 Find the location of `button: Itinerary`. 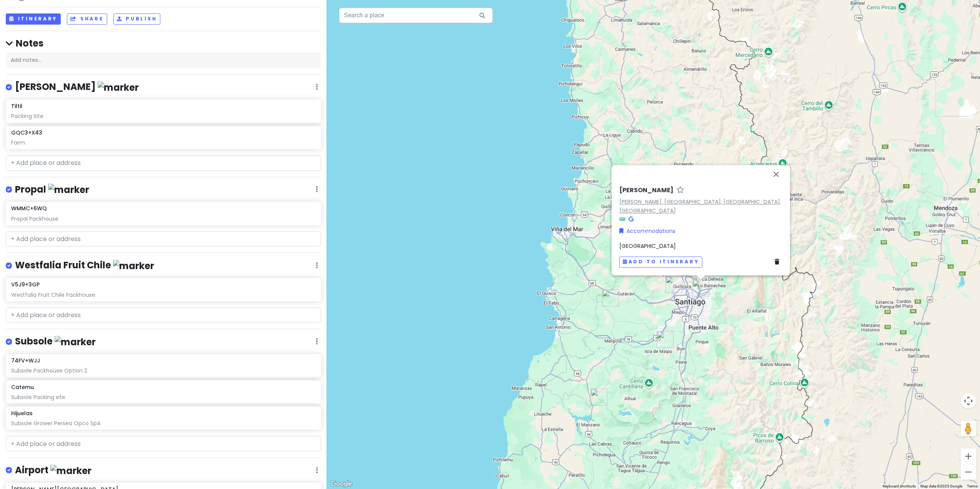

button: Itinerary is located at coordinates (33, 19).